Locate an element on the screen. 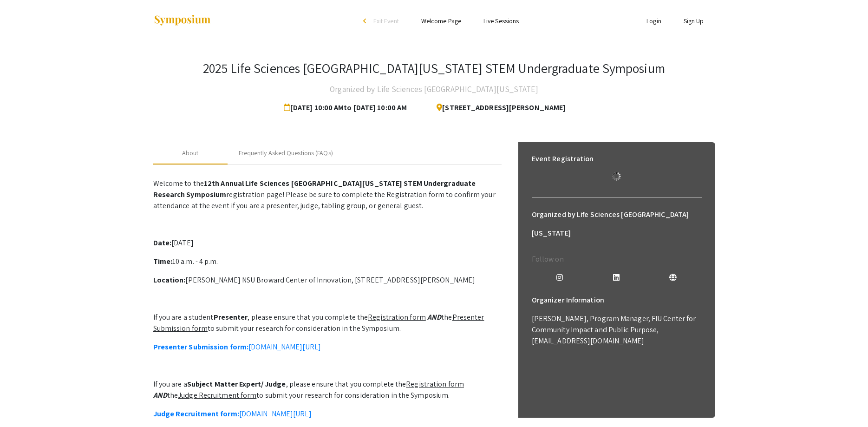 This screenshot has width=868, height=427. div: About is located at coordinates (191, 153).